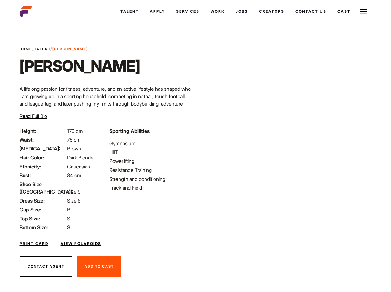 The width and height of the screenshot is (391, 292). What do you see at coordinates (150, 187) in the screenshot?
I see `li: Track and Field` at bounding box center [150, 187].